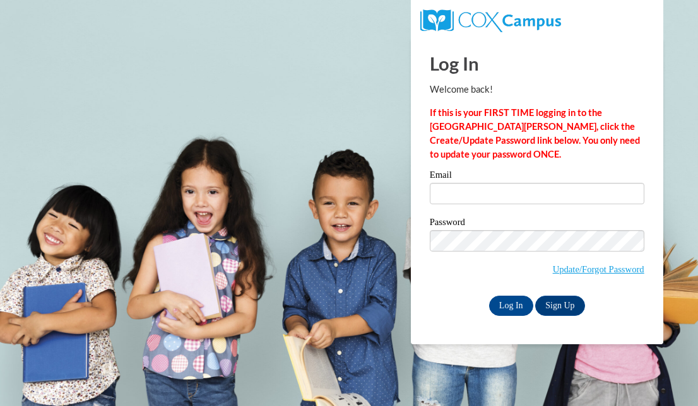 This screenshot has width=698, height=406. What do you see at coordinates (537, 224) in the screenshot?
I see `label: Password` at bounding box center [537, 224].